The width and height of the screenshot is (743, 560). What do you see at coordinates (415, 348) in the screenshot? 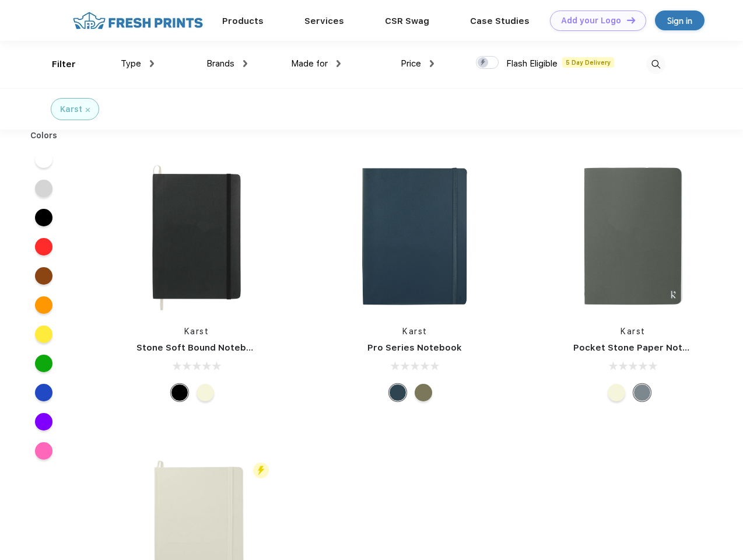
I see `a: Pro Series Notebook` at bounding box center [415, 348].